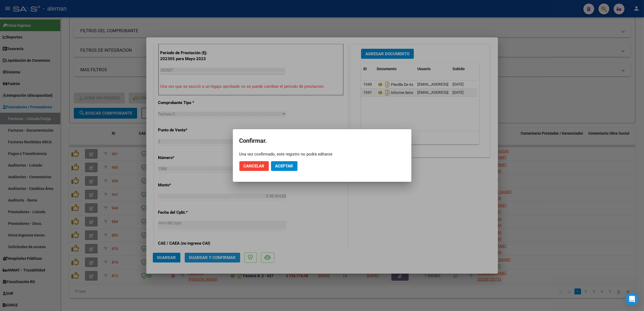  I want to click on button: Cancelar, so click(254, 166).